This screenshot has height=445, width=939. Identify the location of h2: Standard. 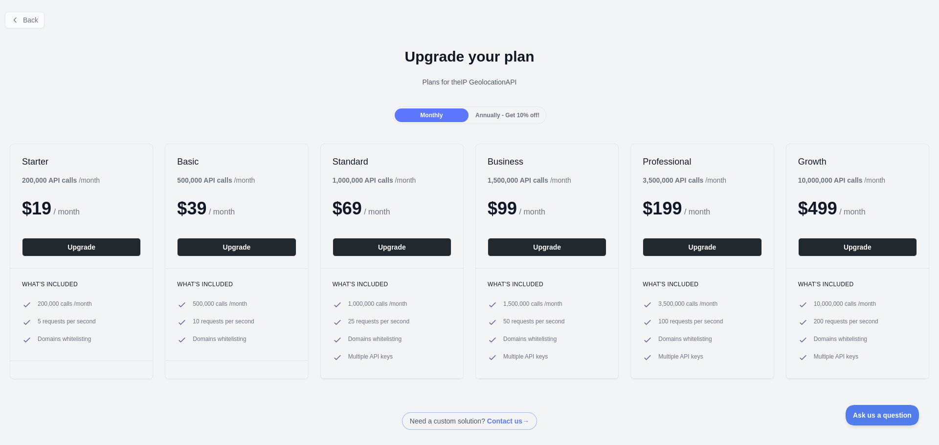
(392, 162).